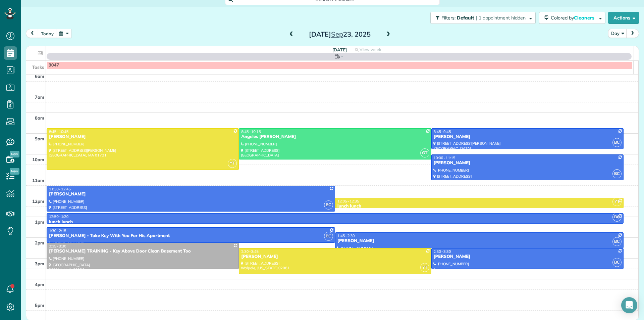 The width and height of the screenshot is (644, 320). I want to click on span: 2:15 - 3:30, so click(58, 246).